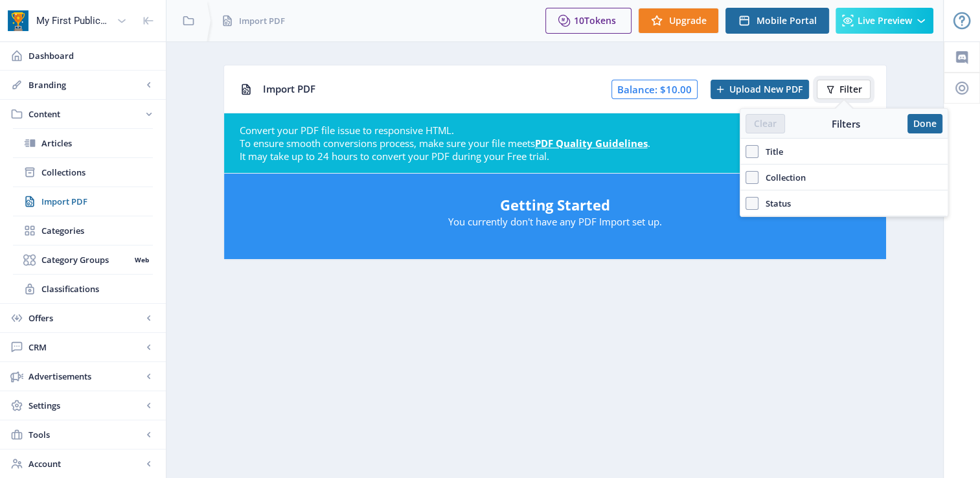 The width and height of the screenshot is (980, 478). Describe the element at coordinates (843, 90) in the screenshot. I see `button: Filter` at that location.